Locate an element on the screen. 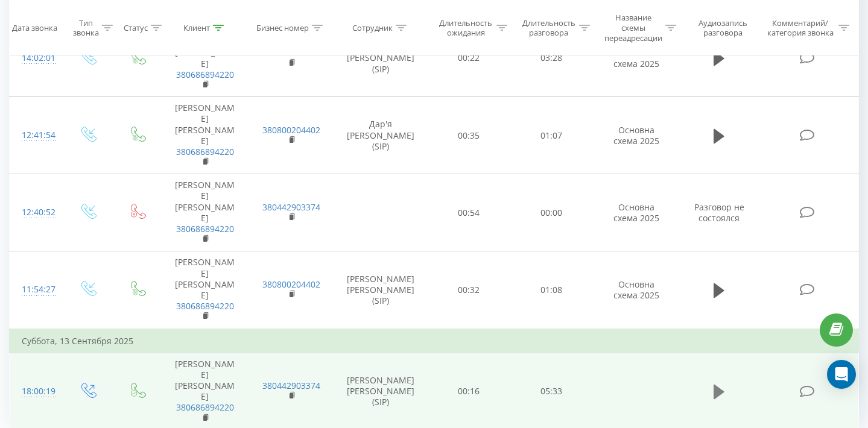 The height and width of the screenshot is (428, 868). div: Бизнес номер is located at coordinates (282, 28).